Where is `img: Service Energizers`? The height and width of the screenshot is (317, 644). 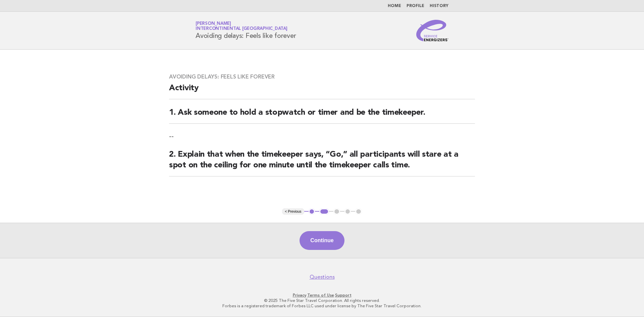
img: Service Energizers is located at coordinates (433, 31).